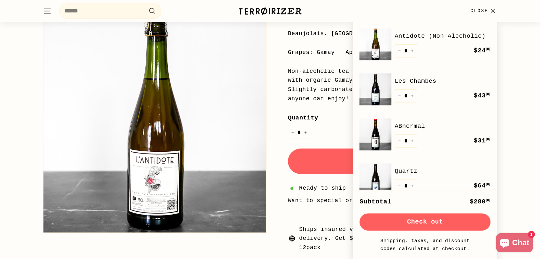  I want to click on div: Non-alcoholic tea made from 16 medicinal herbs blended with organic Gamay grapes and organic appl..., so click(392, 85).